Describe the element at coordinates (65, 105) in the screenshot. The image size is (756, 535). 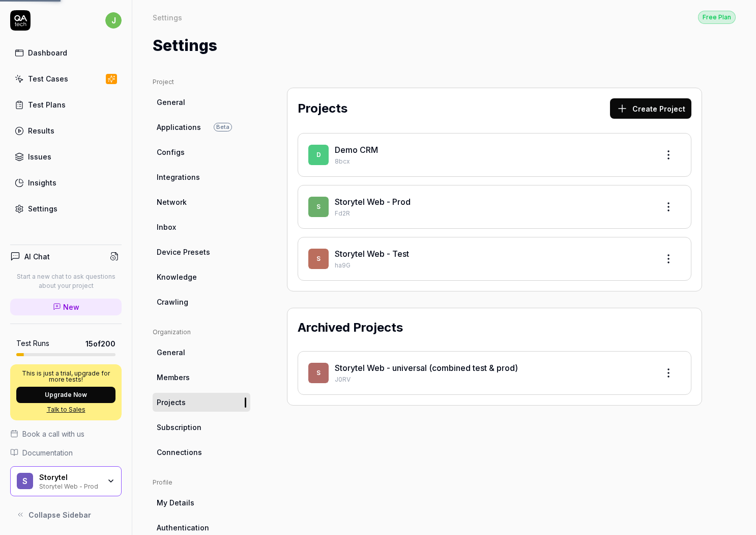
I see `a: Test Plans` at that location.